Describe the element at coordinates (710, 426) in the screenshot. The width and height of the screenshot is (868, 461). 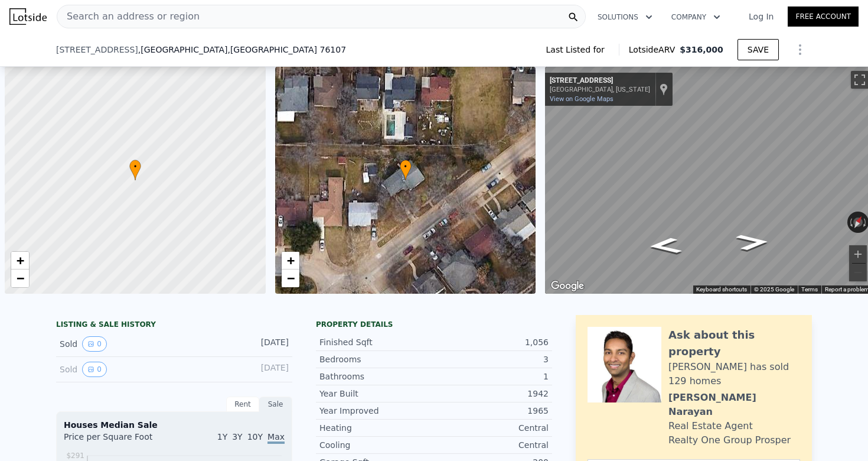
I see `div: Real Estate Agent` at that location.